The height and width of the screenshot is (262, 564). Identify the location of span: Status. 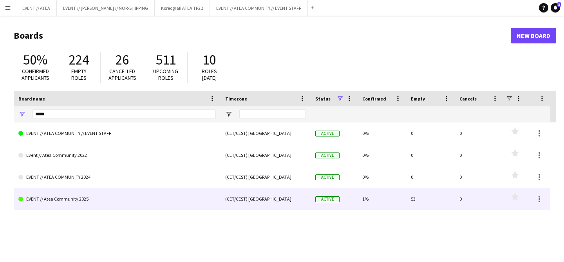
(323, 99).